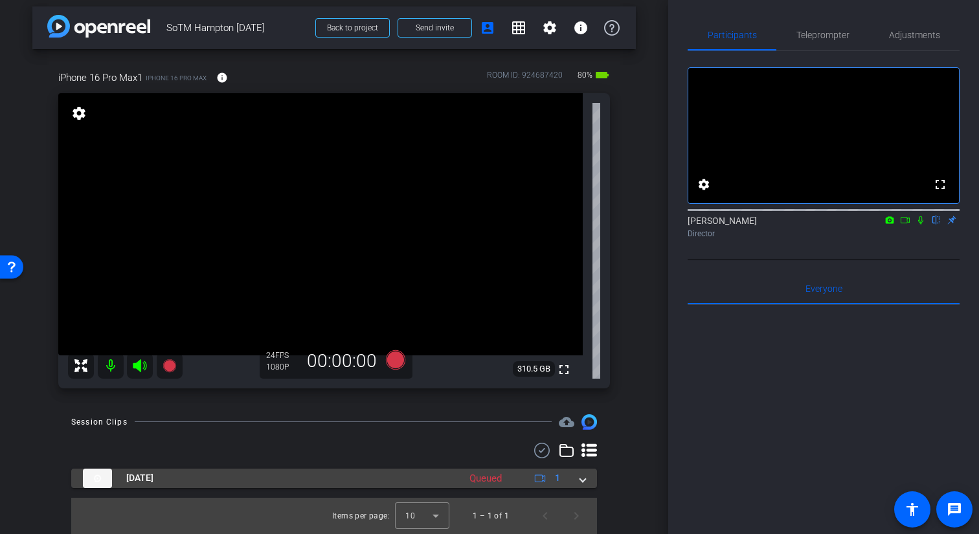 The width and height of the screenshot is (979, 534). What do you see at coordinates (99, 422) in the screenshot?
I see `div: Session Clips` at bounding box center [99, 422].